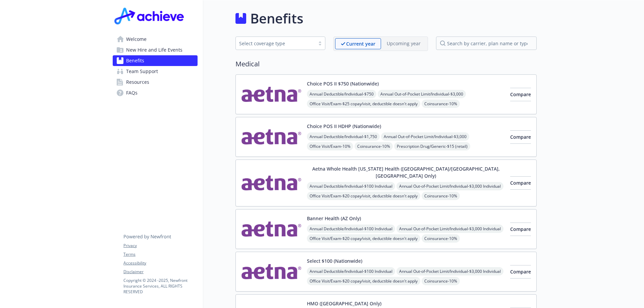 The height and width of the screenshot is (308, 644). I want to click on p: Copyright © 2024 - 2025 , Newfront Insurance Services, ALL RIGHTS RESERVED, so click(160, 286).